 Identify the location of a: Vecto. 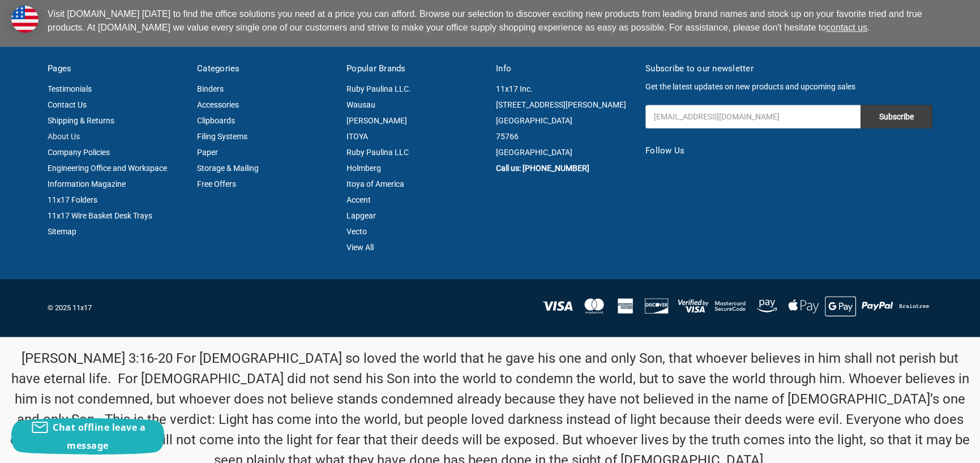
(356, 232).